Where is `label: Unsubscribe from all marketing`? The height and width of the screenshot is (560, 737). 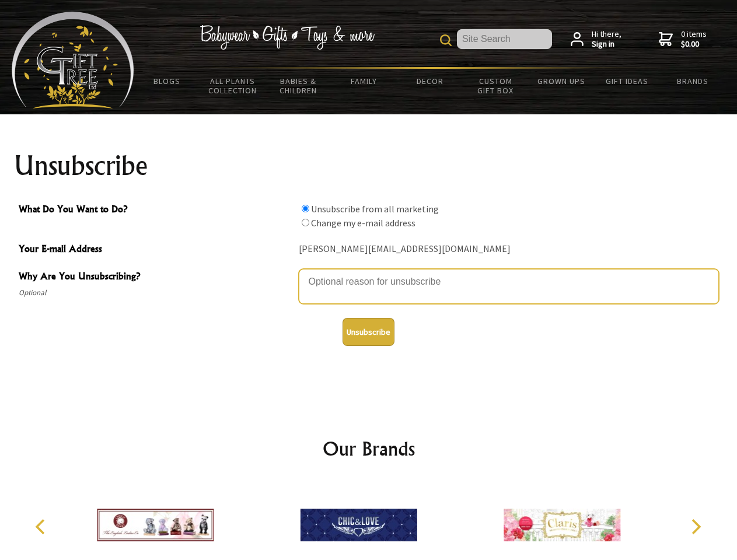
label: Unsubscribe from all marketing is located at coordinates (375, 209).